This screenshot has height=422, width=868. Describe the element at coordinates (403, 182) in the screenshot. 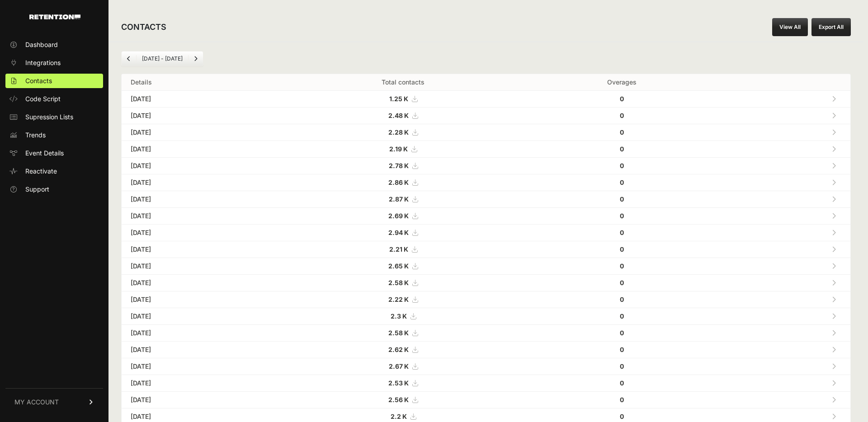

I see `a: 2.86 K` at that location.